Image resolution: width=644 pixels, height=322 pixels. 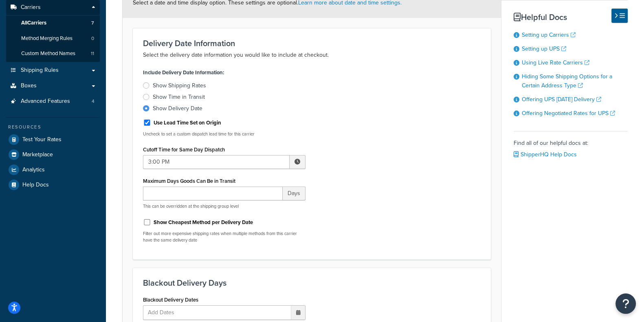 What do you see at coordinates (48, 54) in the screenshot?
I see `span: Custom Method Names` at bounding box center [48, 54].